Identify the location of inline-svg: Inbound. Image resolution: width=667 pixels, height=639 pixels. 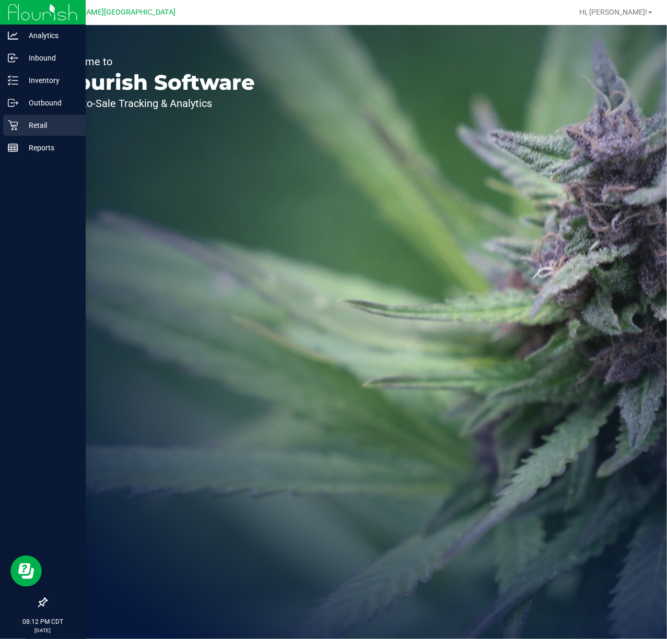
(13, 58).